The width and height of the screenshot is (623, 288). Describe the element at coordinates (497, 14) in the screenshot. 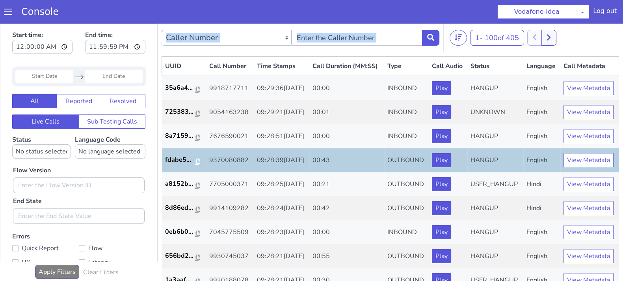

I see `button: 1- 100of 405` at that location.